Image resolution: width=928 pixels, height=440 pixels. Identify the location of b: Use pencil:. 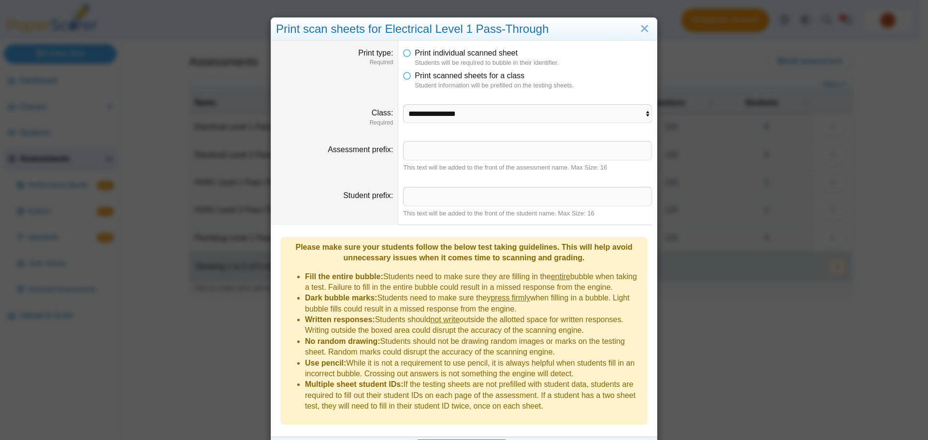
(325, 363).